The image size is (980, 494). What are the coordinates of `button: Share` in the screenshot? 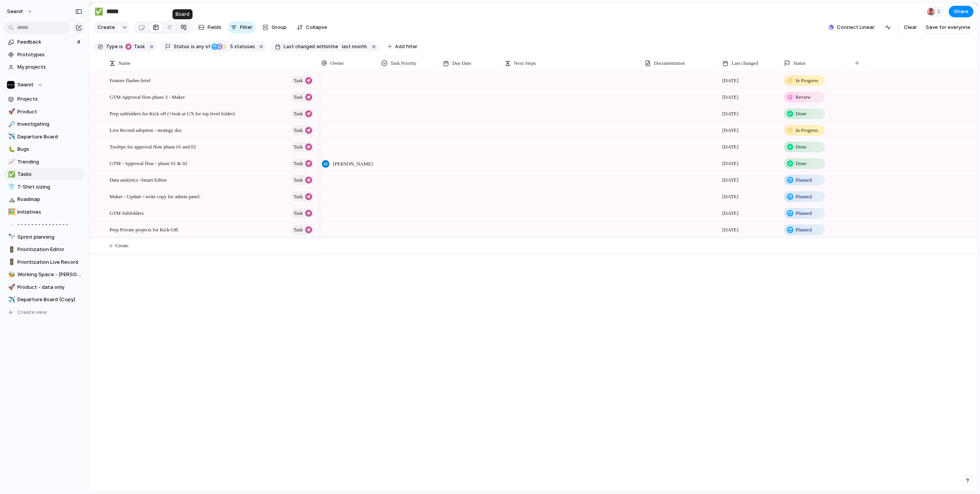 It's located at (961, 12).